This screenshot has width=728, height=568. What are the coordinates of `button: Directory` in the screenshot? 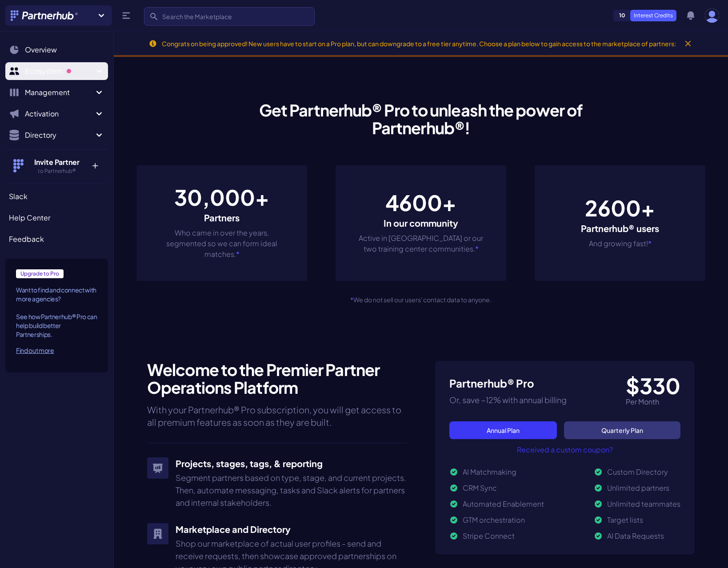 It's located at (56, 135).